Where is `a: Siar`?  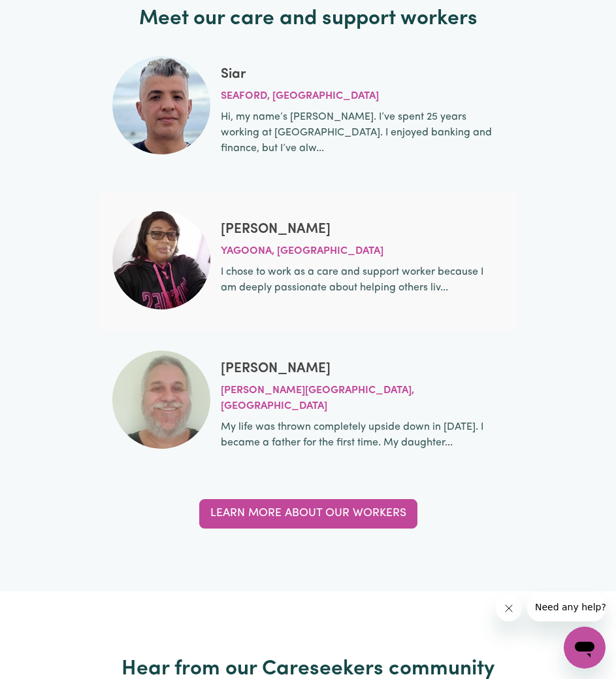
a: Siar is located at coordinates (234, 74).